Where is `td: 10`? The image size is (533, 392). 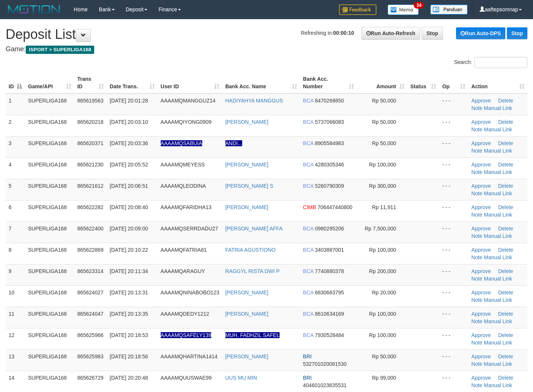 td: 10 is located at coordinates (16, 296).